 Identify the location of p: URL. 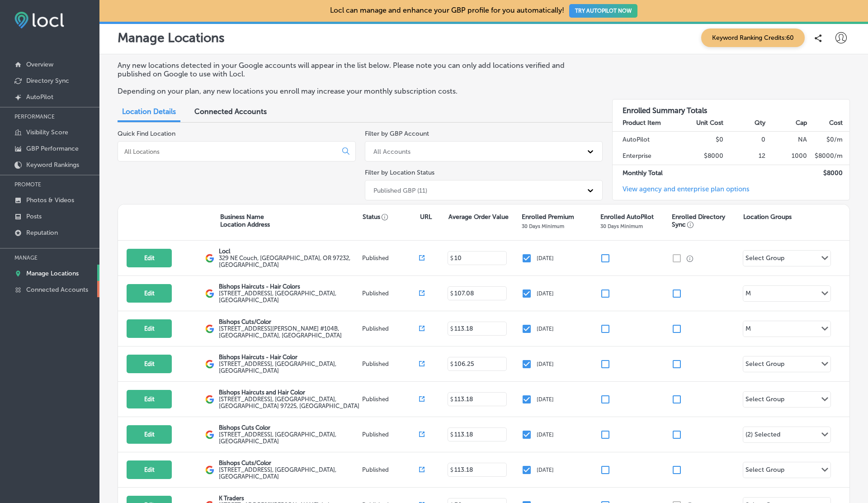
(426, 217).